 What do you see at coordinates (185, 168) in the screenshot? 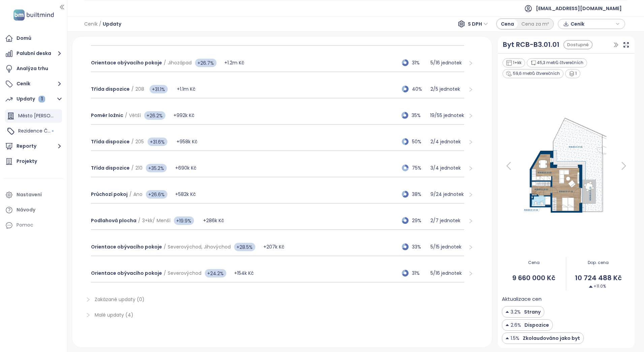
I see `span: +690k Kč` at bounding box center [185, 168].